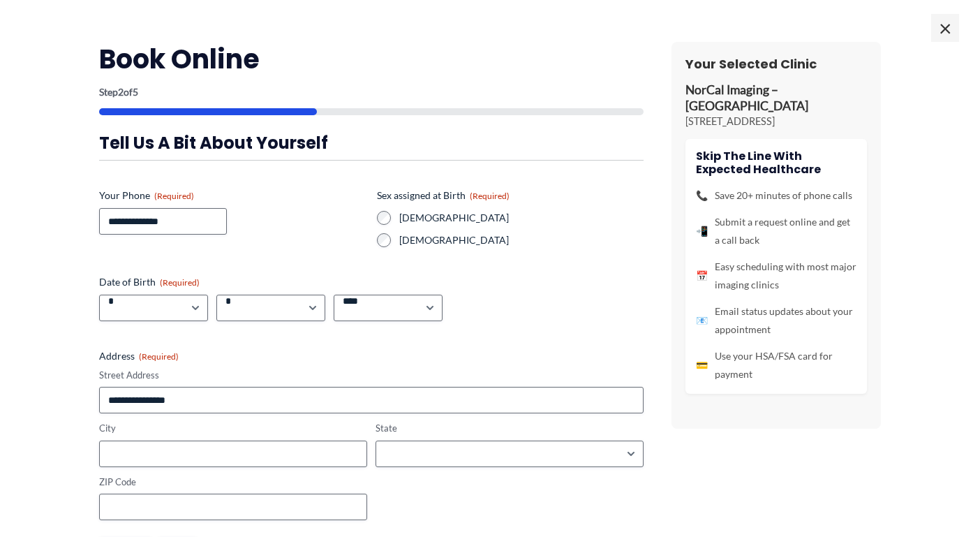  I want to click on label: Your Phone, so click(232, 195).